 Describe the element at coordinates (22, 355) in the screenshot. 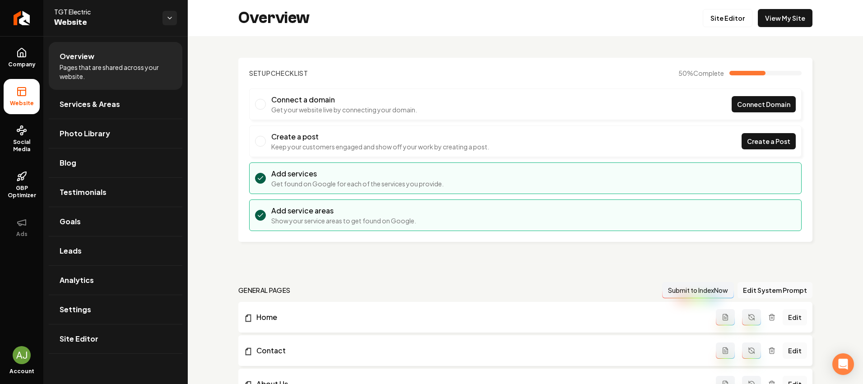

I see `img: AJ Nimeh` at that location.